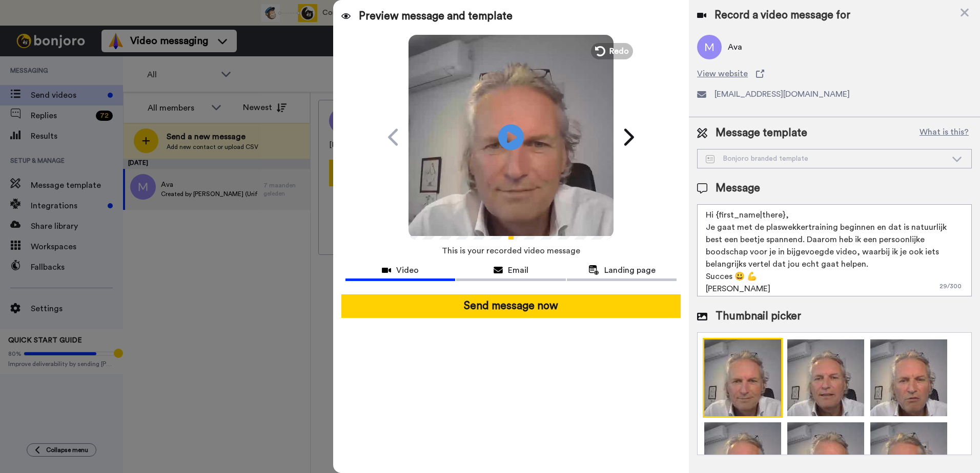 This screenshot has height=473, width=980. I want to click on img: Message-temps.svg, so click(710, 159).